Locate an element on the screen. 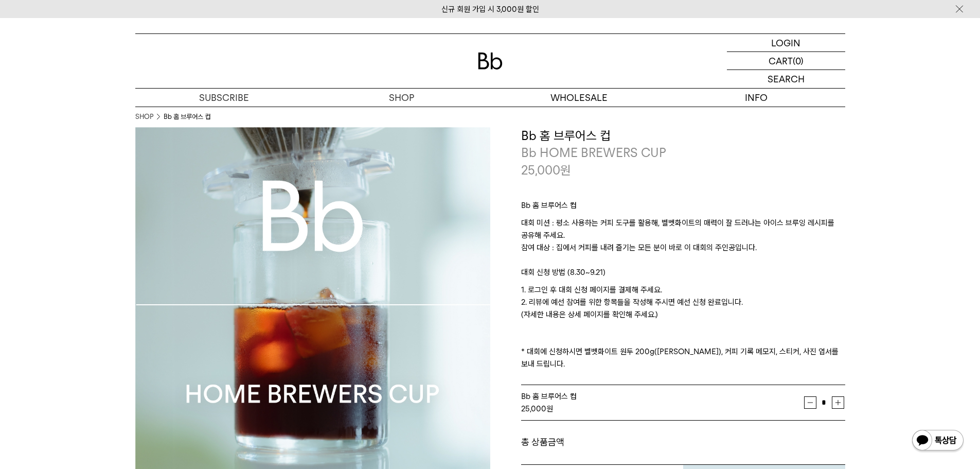  a: SUBSCRIBE is located at coordinates (223, 97).